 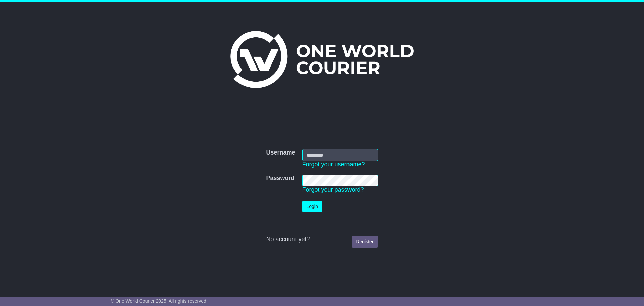 What do you see at coordinates (322, 59) in the screenshot?
I see `img: One World` at bounding box center [322, 59].